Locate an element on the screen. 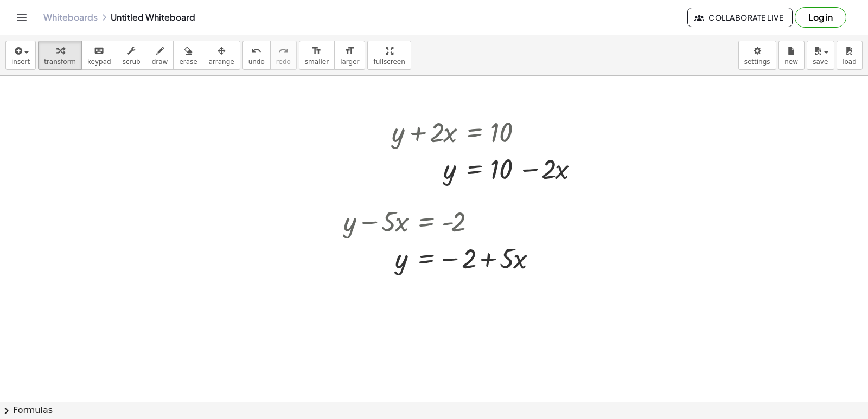 The height and width of the screenshot is (419, 868). i: redo is located at coordinates (283, 51).